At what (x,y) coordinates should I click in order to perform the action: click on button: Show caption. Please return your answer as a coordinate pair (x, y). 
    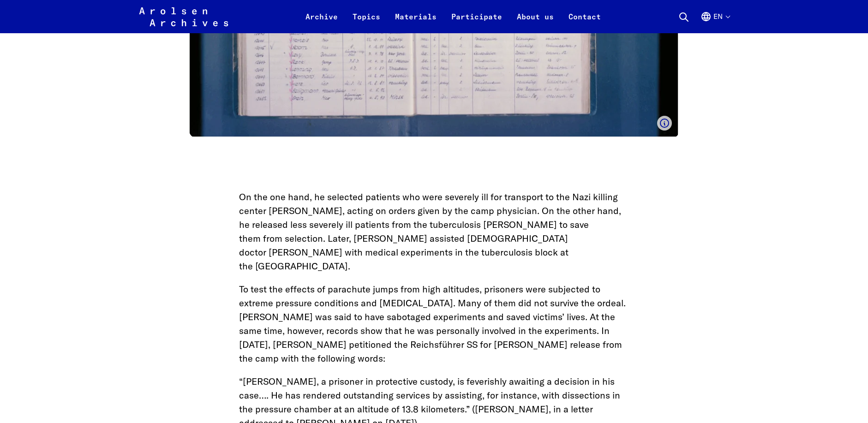
    Looking at the image, I should click on (665, 123).